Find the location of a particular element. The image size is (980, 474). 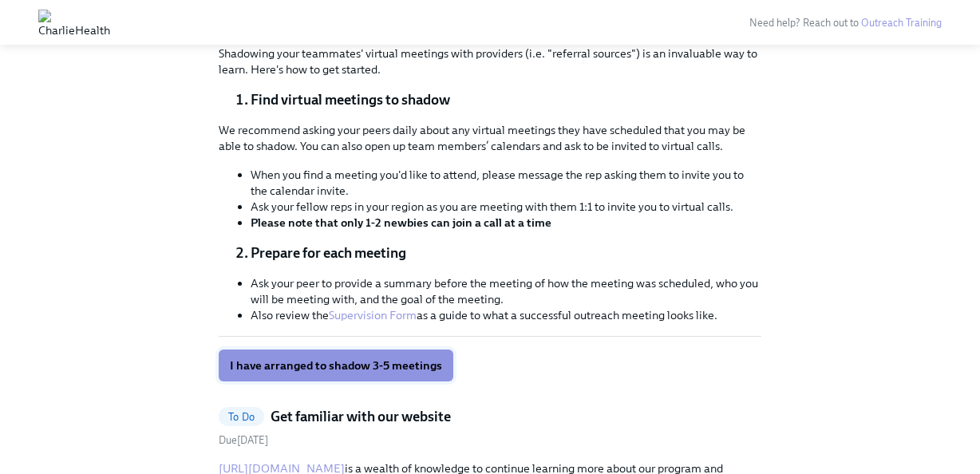

a: Outreach Training is located at coordinates (901, 23).